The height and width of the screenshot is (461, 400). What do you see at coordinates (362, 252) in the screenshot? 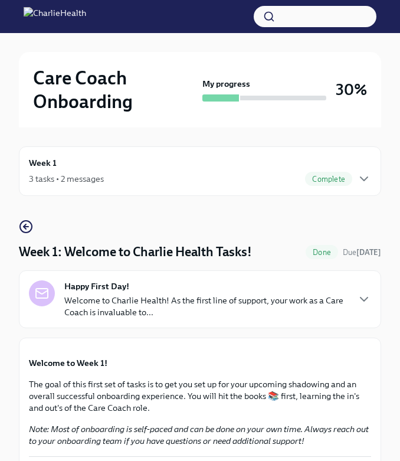
I see `span: Due` at bounding box center [362, 252].